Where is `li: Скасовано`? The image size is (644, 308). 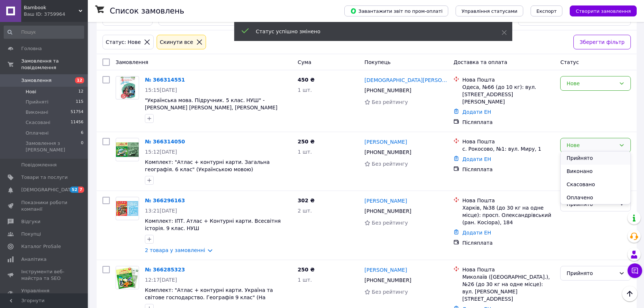
li: Скасовано is located at coordinates (595, 184).